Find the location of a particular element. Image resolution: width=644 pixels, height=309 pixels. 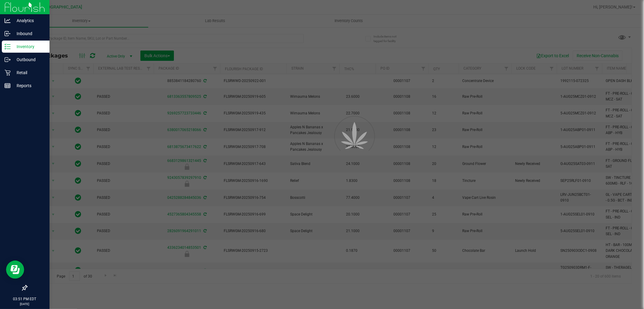

p: Inbound is located at coordinates (29, 34).